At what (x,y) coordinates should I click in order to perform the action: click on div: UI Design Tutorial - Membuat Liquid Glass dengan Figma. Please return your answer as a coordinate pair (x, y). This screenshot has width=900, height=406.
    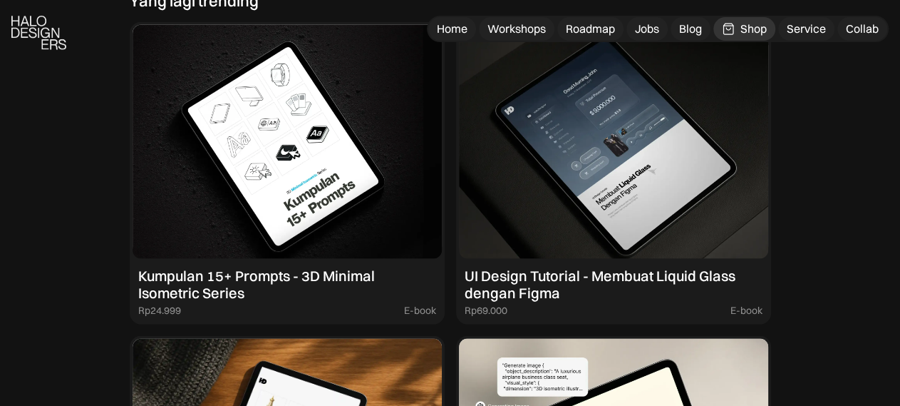
    Looking at the image, I should click on (614, 284).